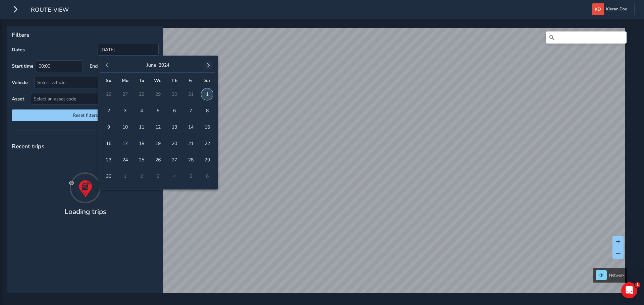 The height and width of the screenshot is (305, 644). Describe the element at coordinates (158, 144) in the screenshot. I see `span: 19` at that location.